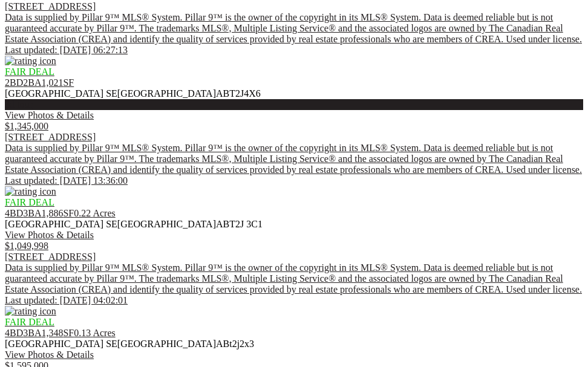 This screenshot has width=588, height=367. What do you see at coordinates (94, 213) in the screenshot?
I see `span: 0.22 Acres` at bounding box center [94, 213].